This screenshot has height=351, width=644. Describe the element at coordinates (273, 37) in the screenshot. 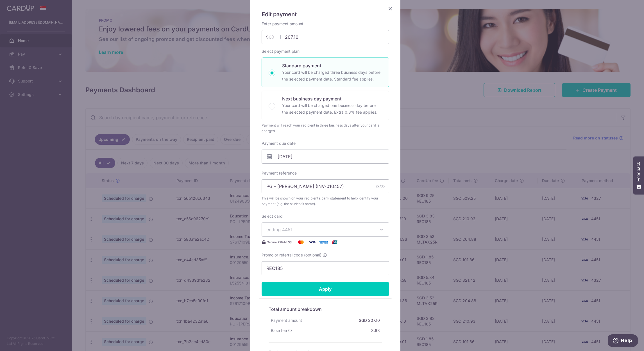

I see `span: SGD` at that location.